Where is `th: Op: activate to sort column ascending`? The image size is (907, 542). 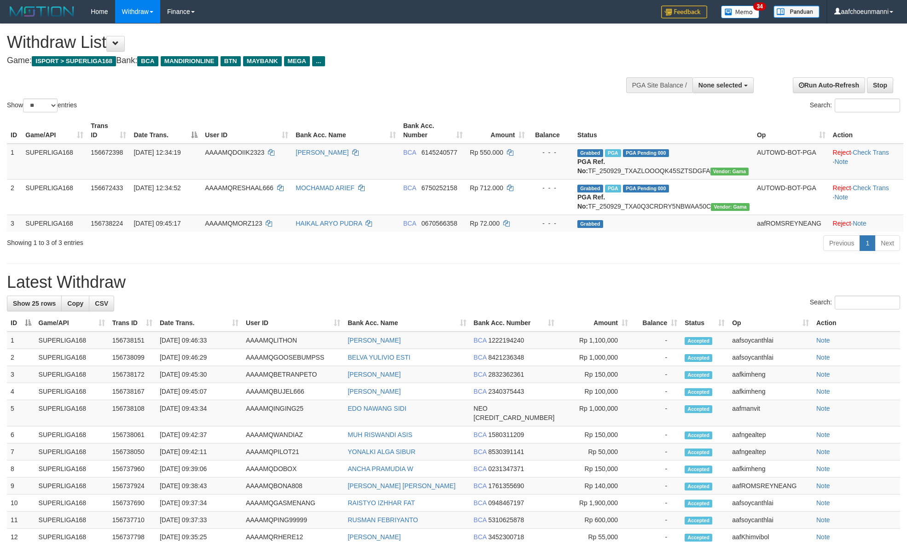
th: Op: activate to sort column ascending is located at coordinates (771, 323).